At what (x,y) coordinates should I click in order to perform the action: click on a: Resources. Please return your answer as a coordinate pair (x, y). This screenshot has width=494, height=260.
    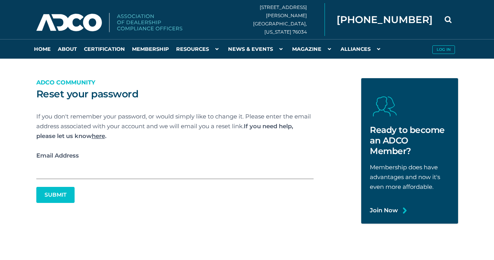
    Looking at the image, I should click on (198, 49).